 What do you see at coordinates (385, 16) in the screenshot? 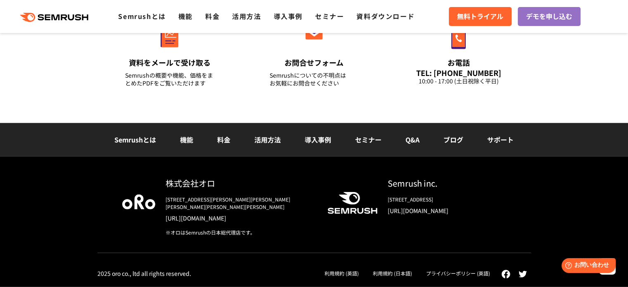
I see `a: 資料ダウンロード` at bounding box center [385, 16].